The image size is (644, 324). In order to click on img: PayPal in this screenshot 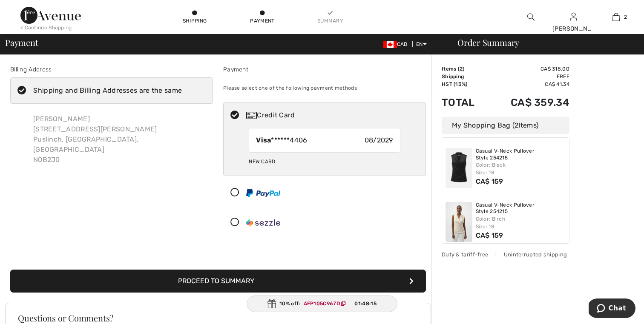, I will do `click(263, 192)`.